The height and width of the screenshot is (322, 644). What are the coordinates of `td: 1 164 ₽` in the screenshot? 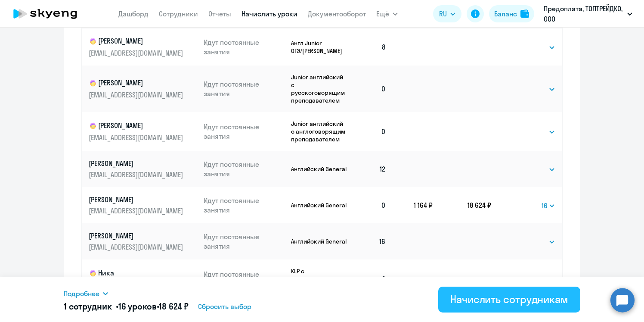 It's located at (413, 205).